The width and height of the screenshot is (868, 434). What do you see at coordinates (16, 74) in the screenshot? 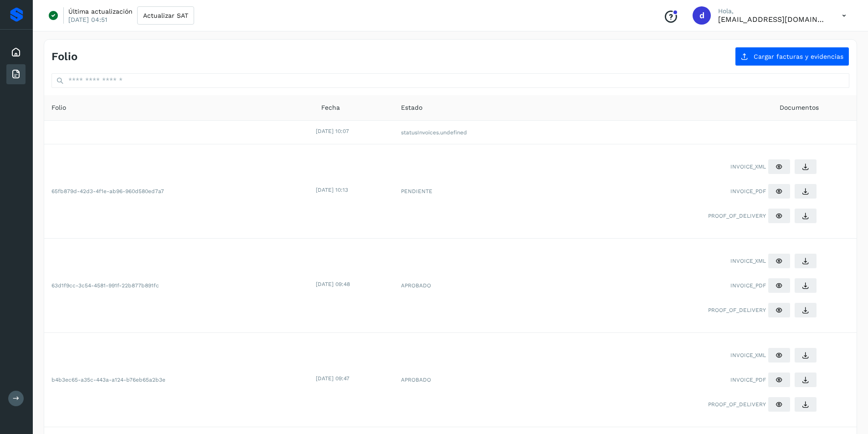
I see `div: Facturas` at bounding box center [16, 74].